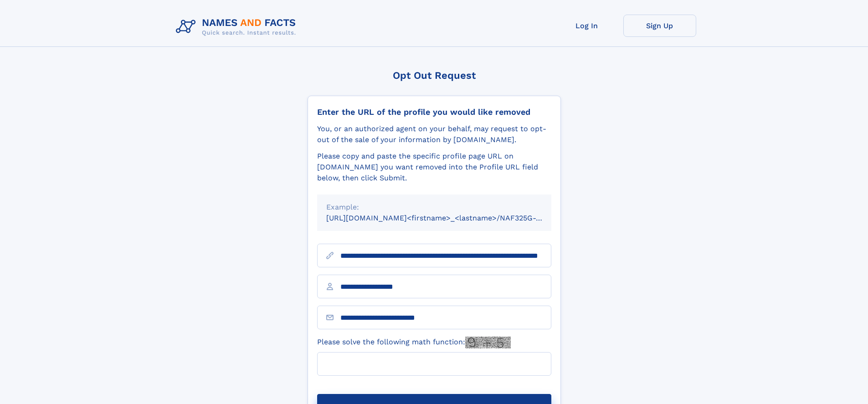 This screenshot has height=404, width=868. Describe the element at coordinates (434, 75) in the screenshot. I see `div: Opt Out Request` at that location.